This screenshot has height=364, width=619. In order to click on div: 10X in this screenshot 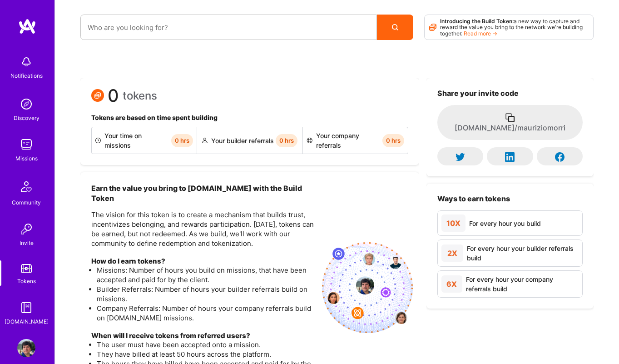, I will do `click(453, 223)`.